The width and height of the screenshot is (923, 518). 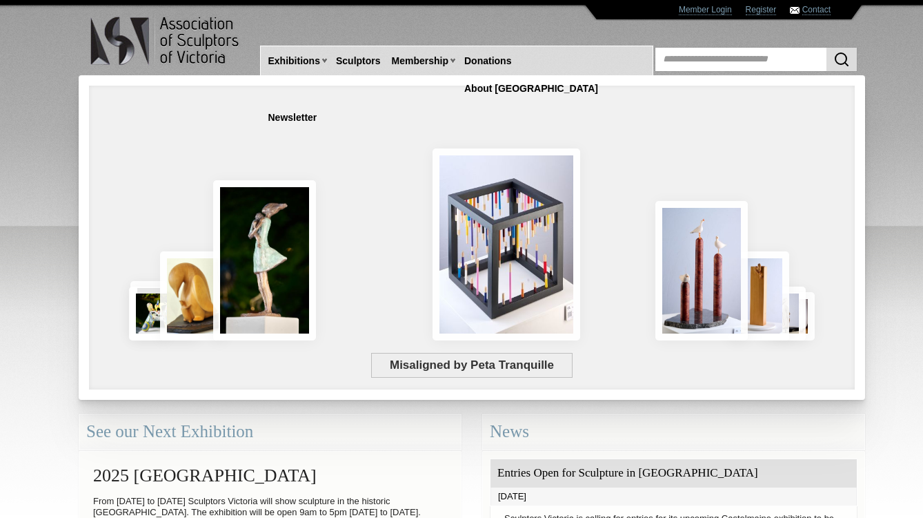 I want to click on a: Register, so click(x=761, y=10).